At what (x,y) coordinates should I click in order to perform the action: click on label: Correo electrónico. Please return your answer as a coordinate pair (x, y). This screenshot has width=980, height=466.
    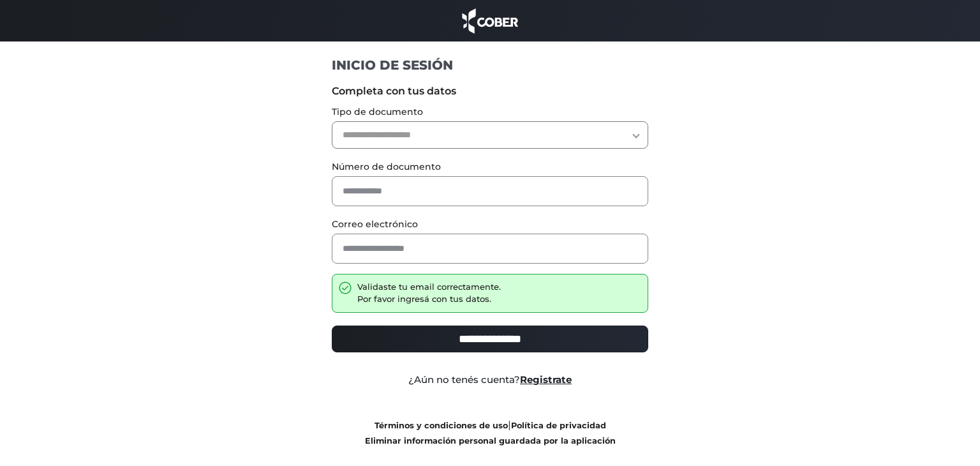
    Looking at the image, I should click on (490, 224).